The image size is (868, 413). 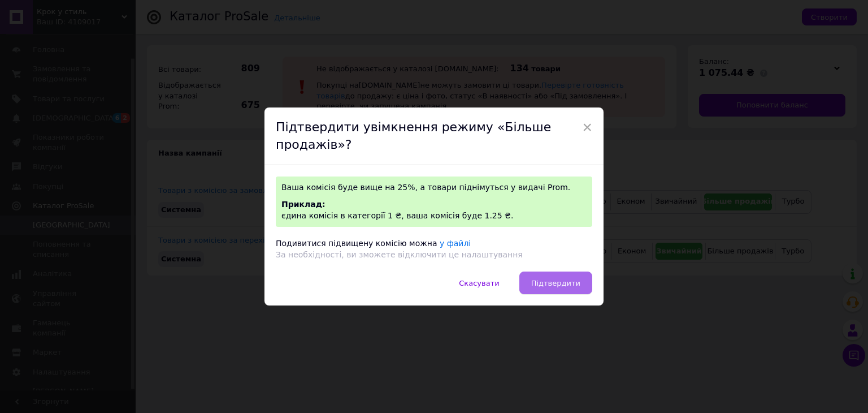 I want to click on span: Скасувати, so click(x=479, y=283).